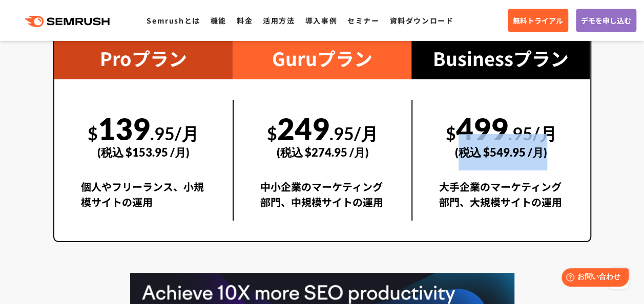  I want to click on a: 活用方法, so click(279, 21).